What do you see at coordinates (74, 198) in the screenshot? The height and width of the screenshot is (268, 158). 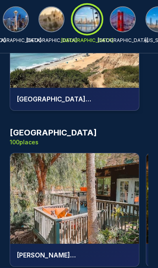 I see `img: Bandy Canyon Ranch` at bounding box center [74, 198].